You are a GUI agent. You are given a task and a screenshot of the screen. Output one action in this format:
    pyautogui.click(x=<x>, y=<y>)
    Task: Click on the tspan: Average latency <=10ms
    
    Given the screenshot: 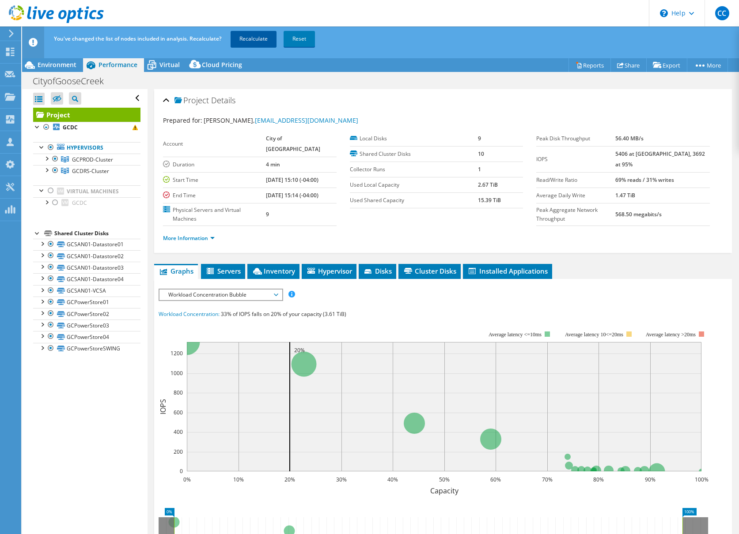 What is the action you would take?
    pyautogui.click(x=515, y=335)
    